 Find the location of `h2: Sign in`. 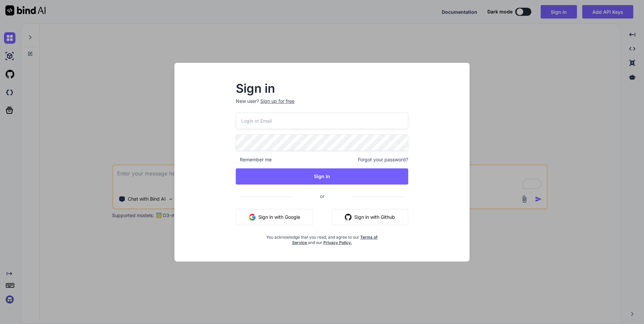

h2: Sign in is located at coordinates (322, 88).